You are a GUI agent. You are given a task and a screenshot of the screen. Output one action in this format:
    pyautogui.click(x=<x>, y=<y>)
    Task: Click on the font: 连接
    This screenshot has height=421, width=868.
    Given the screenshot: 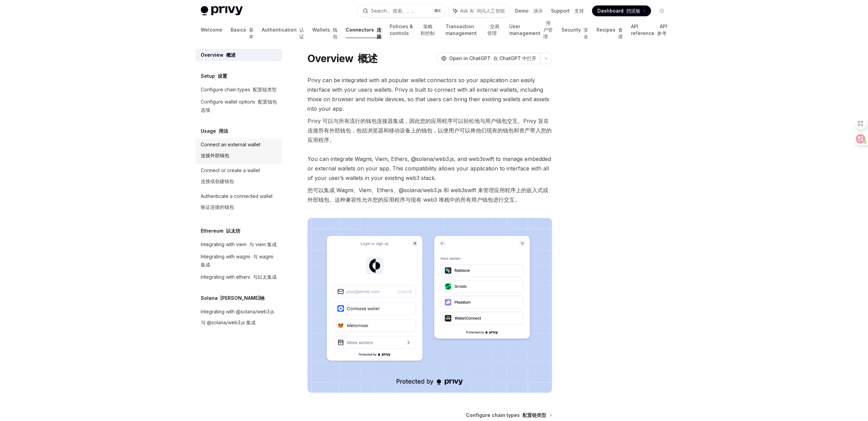 What is the action you would take?
    pyautogui.click(x=379, y=33)
    